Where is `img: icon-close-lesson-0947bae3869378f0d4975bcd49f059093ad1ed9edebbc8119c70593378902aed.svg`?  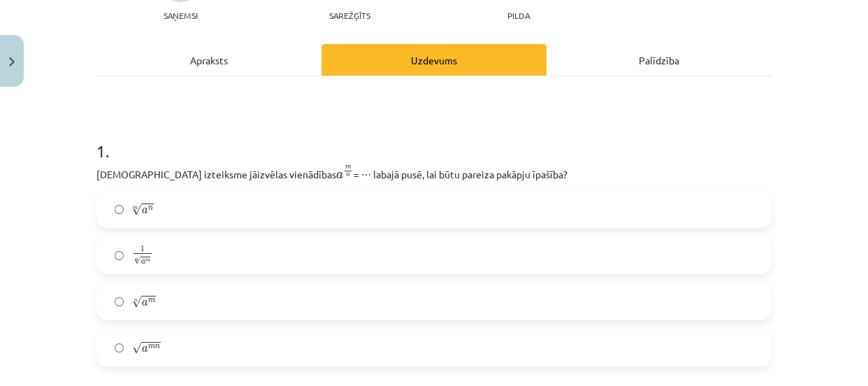 img: icon-close-lesson-0947bae3869378f0d4975bcd49f059093ad1ed9edebbc8119c70593378902aed.svg is located at coordinates (12, 61).